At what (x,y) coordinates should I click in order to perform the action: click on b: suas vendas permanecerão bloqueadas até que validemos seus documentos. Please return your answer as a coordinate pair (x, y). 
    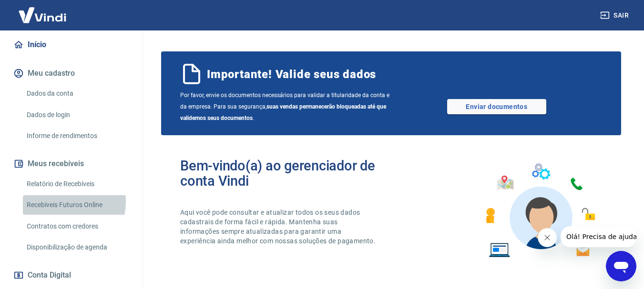
    Looking at the image, I should click on (283, 112).